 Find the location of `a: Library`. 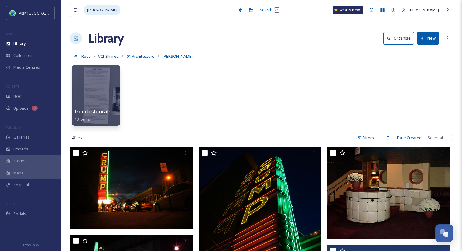

a: Library is located at coordinates (106, 38).